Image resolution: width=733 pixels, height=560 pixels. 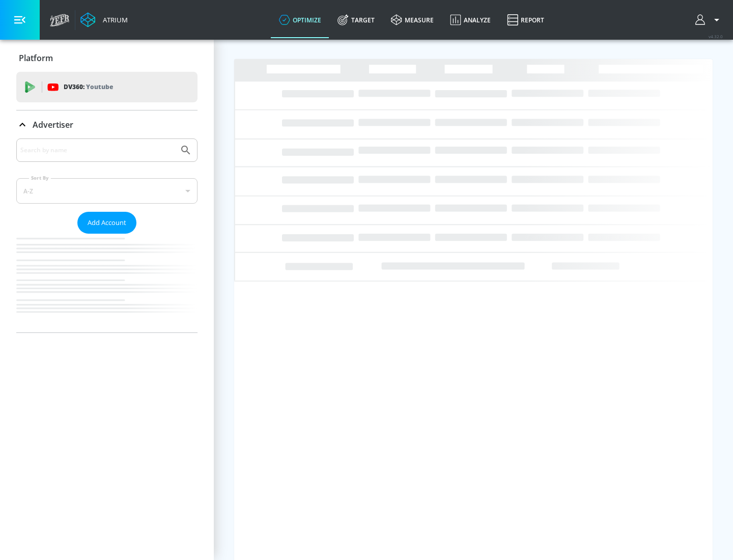 What do you see at coordinates (356, 20) in the screenshot?
I see `a: Target` at bounding box center [356, 20].